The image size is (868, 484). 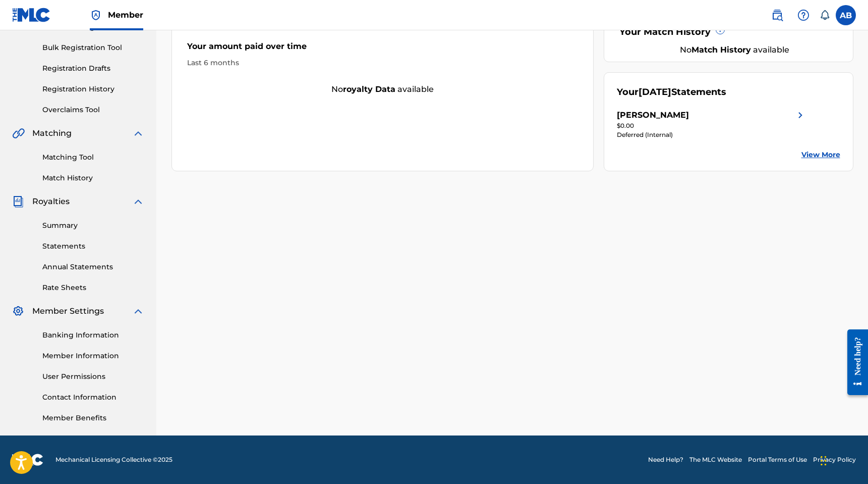 I want to click on a: View More, so click(x=821, y=154).